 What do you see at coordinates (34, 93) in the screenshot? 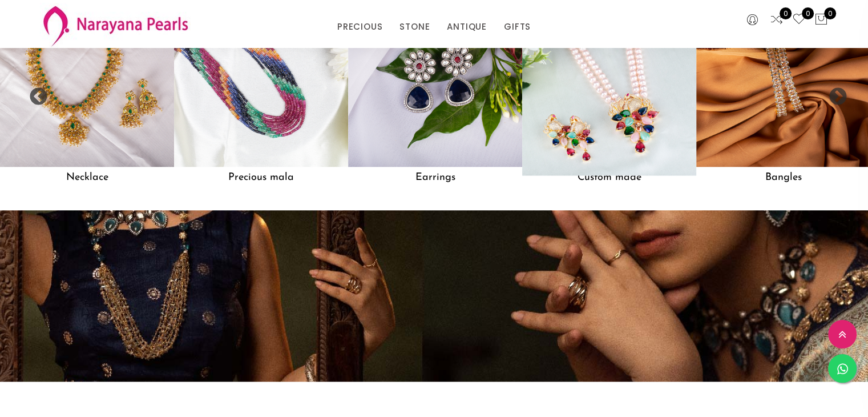
I see `button: Previous` at bounding box center [34, 93].